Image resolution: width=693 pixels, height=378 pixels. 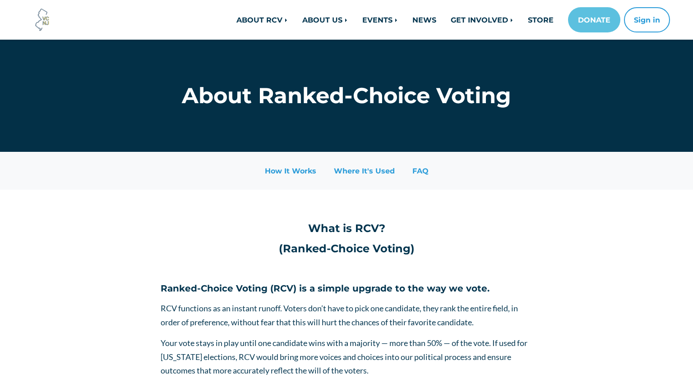 I want to click on button: Sign in or sign up, so click(x=647, y=20).